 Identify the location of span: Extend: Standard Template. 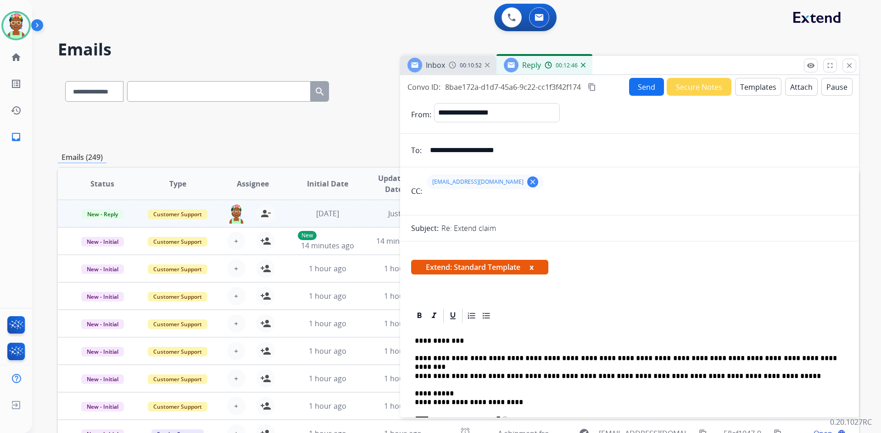
(479, 267).